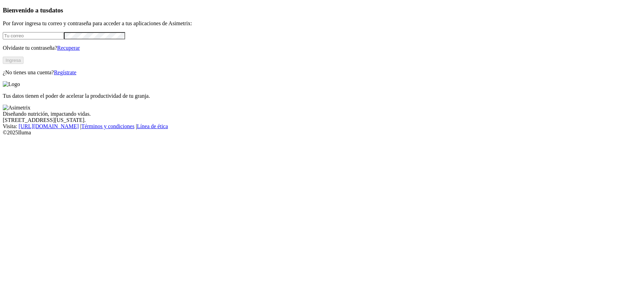 The height and width of the screenshot is (286, 644). Describe the element at coordinates (322, 23) in the screenshot. I see `p: Por favor ingresa tu correo y contraseña para acceder a tus aplicaciones de Asimetrix:` at that location.